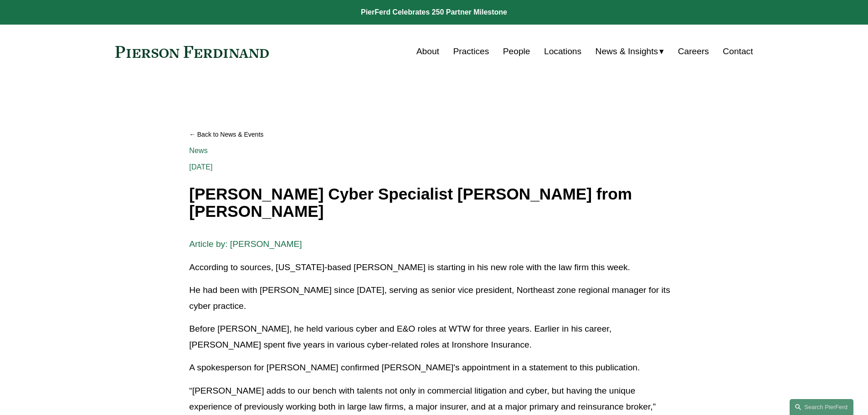 This screenshot has width=868, height=415. Describe the element at coordinates (627, 52) in the screenshot. I see `span: News & Insights` at that location.